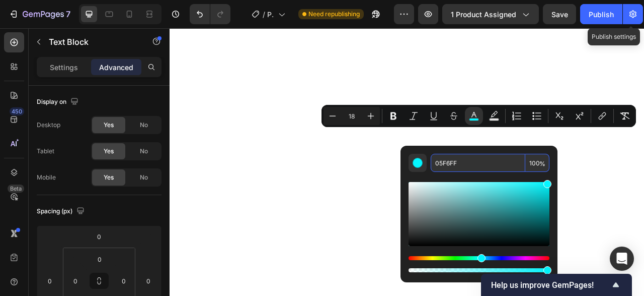 This screenshot has width=644, height=296. Describe the element at coordinates (557, 285) in the screenshot. I see `button: Show survey - Help us improve GemPages!` at that location.